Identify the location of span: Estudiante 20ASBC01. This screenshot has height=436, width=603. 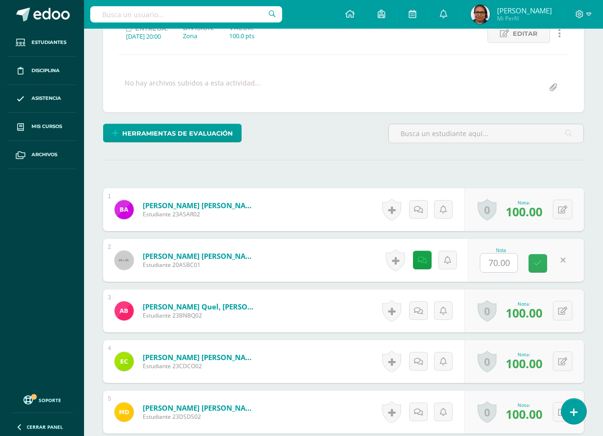
(200, 265).